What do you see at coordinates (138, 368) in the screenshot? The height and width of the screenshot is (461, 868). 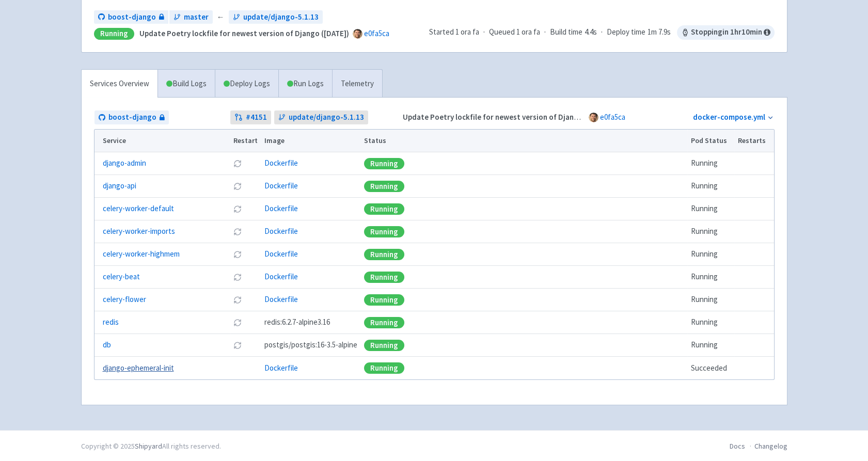 I see `a: django-ephemeral-init` at bounding box center [138, 368].